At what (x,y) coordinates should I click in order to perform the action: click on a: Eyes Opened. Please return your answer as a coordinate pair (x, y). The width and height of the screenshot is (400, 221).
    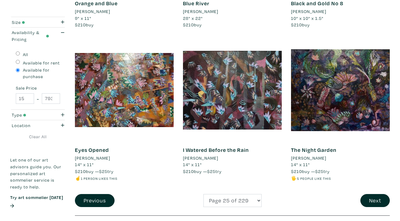
    Looking at the image, I should click on (92, 149).